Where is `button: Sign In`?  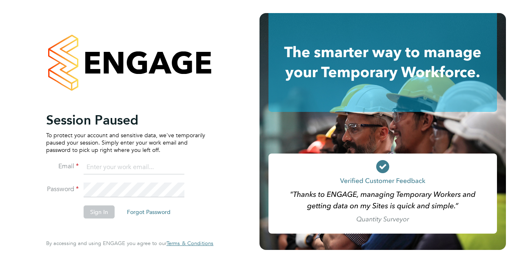
button: Sign In is located at coordinates (99, 212).